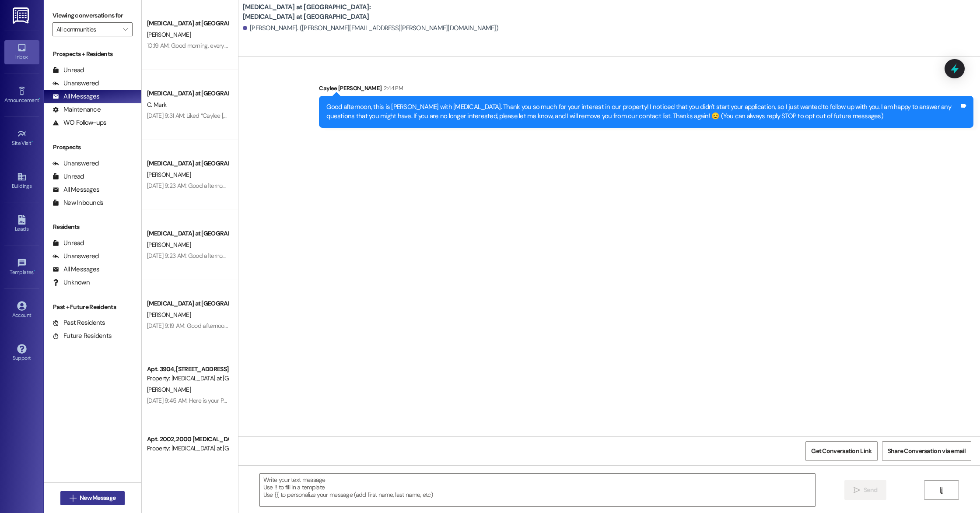 This screenshot has width=980, height=513. What do you see at coordinates (841, 451) in the screenshot?
I see `span: Get Conversation Link` at bounding box center [841, 451].